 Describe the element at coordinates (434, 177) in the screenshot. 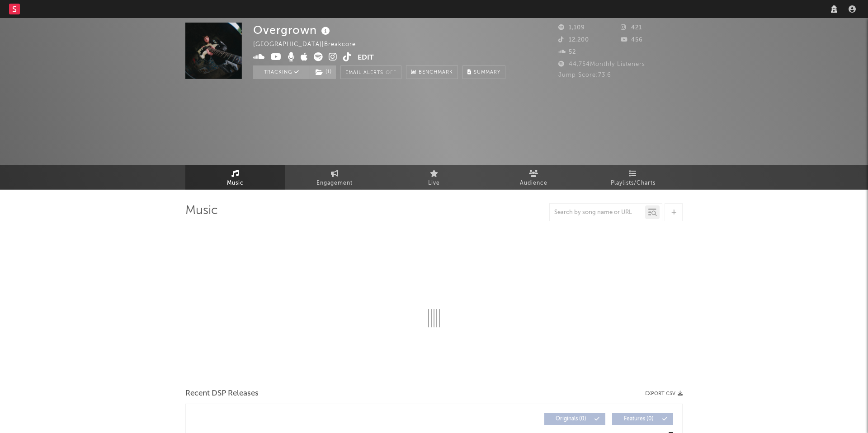

I see `a: Live` at that location.